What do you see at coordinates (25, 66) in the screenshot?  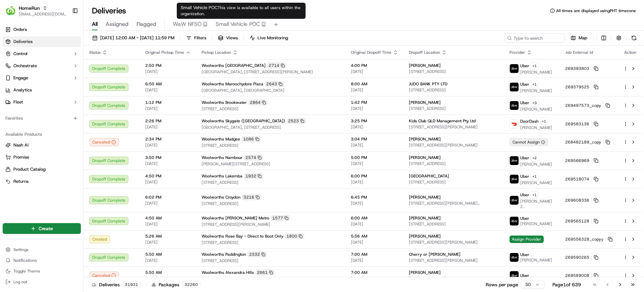 I see `span: Orchestrate` at bounding box center [25, 66].